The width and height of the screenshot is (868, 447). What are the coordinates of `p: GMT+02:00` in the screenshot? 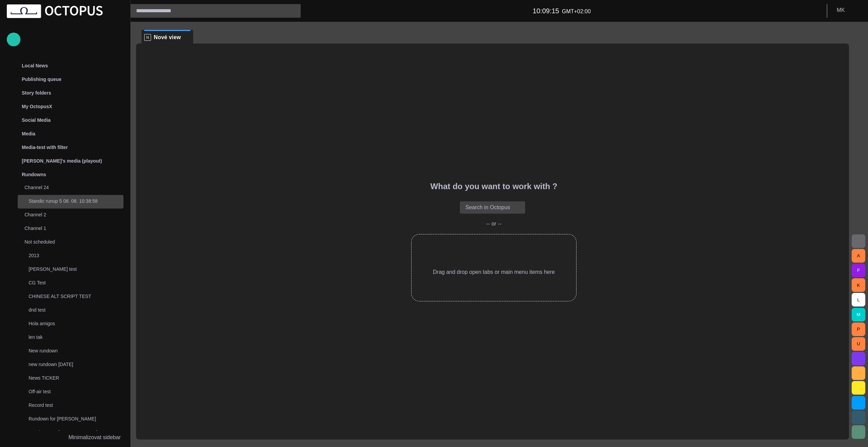 It's located at (576, 12).